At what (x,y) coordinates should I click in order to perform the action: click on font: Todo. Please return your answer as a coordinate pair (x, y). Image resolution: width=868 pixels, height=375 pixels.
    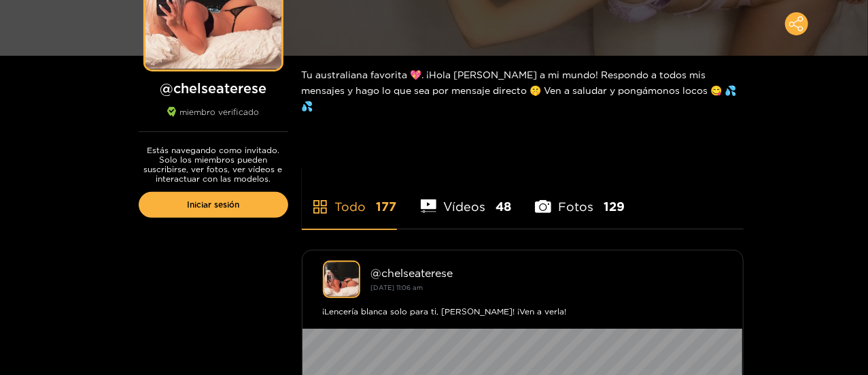
    Looking at the image, I should click on (351, 206).